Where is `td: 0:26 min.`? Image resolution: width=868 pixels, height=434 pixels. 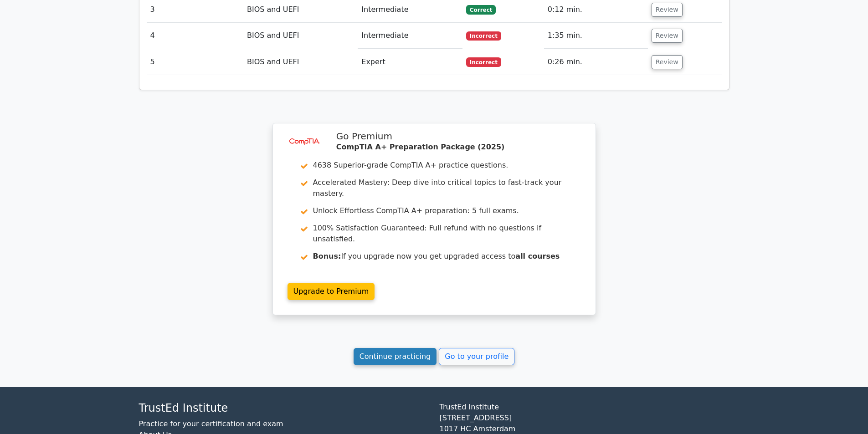 td: 0:26 min. is located at coordinates (596, 62).